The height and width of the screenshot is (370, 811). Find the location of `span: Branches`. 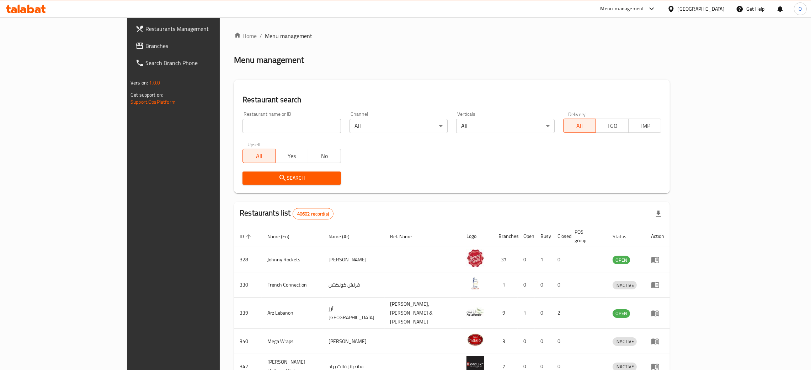

span: Branches is located at coordinates (201, 46).